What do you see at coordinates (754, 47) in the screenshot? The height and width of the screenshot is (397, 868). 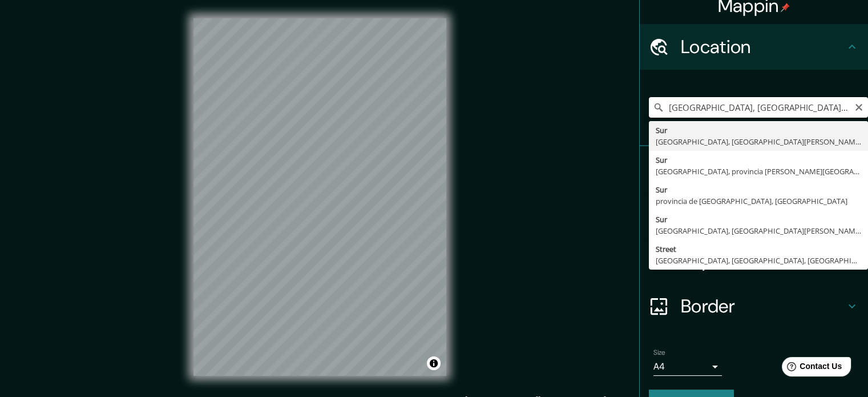 I see `div: Location` at bounding box center [754, 47].